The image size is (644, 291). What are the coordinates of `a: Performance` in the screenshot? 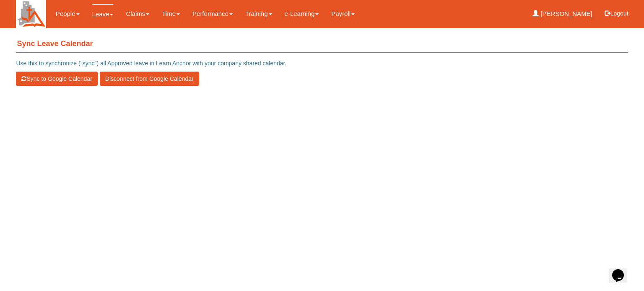 It's located at (213, 14).